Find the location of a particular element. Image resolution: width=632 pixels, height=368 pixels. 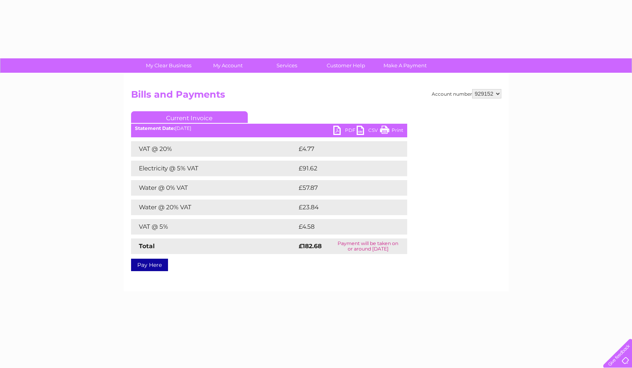

a: Make A Payment is located at coordinates (405, 65).